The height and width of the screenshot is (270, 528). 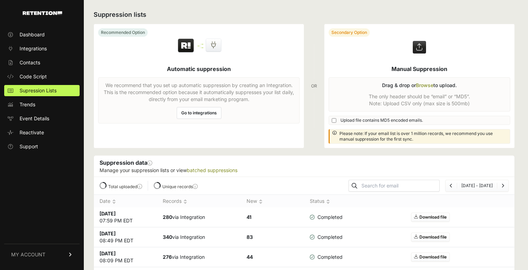 I want to click on a: Trends, so click(x=42, y=104).